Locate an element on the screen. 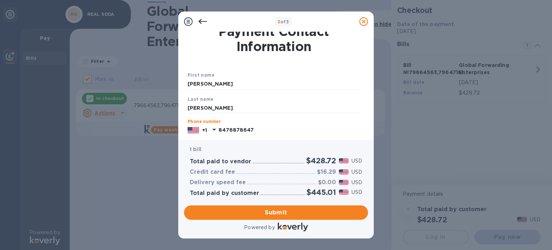  label: Phone number is located at coordinates (204, 122).